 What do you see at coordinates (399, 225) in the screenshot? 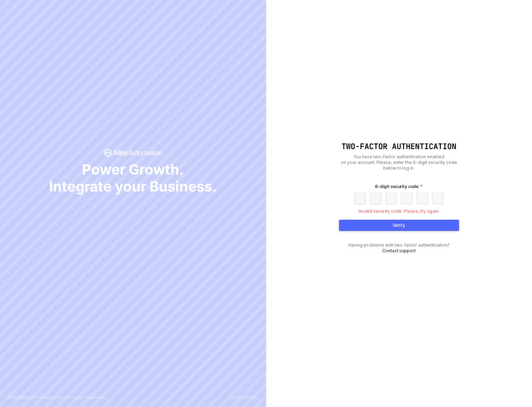
I see `button: Verify` at bounding box center [399, 225].